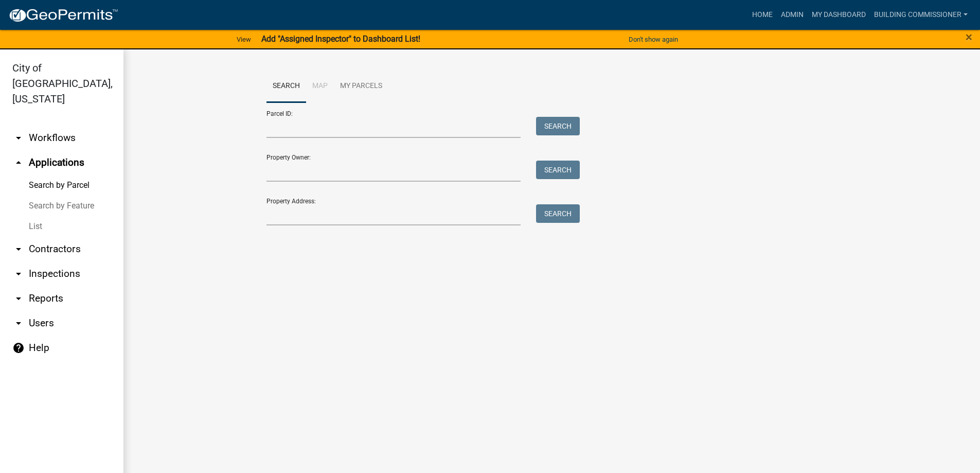  What do you see at coordinates (286, 87) in the screenshot?
I see `a: Search` at bounding box center [286, 87].